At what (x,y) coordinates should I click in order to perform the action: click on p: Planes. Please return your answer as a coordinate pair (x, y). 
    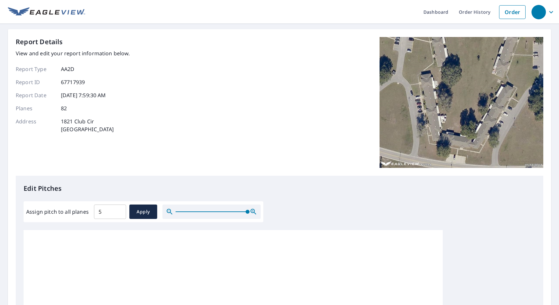
    Looking at the image, I should click on (35, 108).